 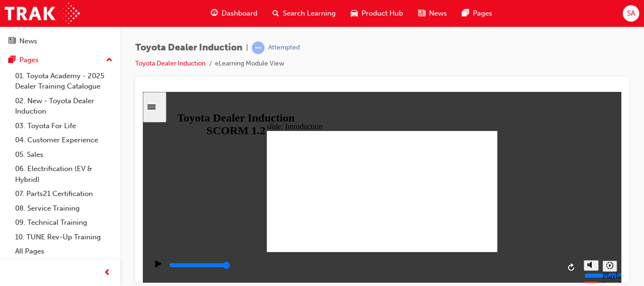 What do you see at coordinates (429, 176) in the screenshot?
I see `button: Replay (Ctrl+Alt+R)` at bounding box center [429, 176].